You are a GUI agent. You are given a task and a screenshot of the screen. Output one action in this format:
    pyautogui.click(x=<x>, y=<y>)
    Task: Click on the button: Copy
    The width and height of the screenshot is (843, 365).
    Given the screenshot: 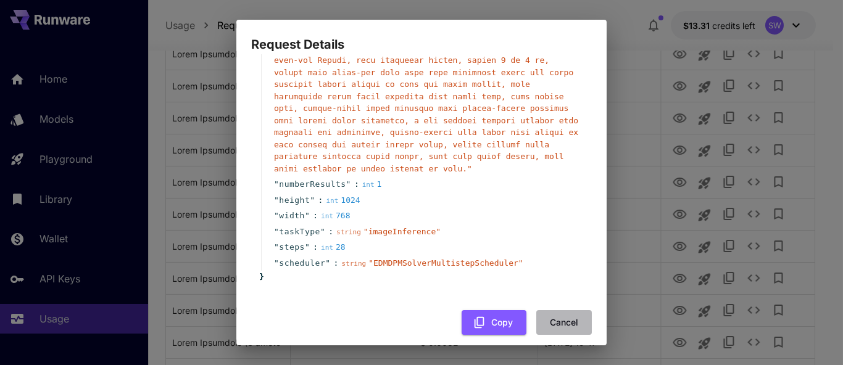 What is the action you would take?
    pyautogui.click(x=494, y=323)
    